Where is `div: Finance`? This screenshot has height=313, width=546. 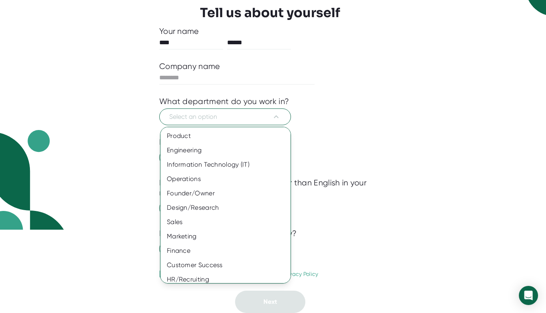
div: Finance is located at coordinates (228, 251).